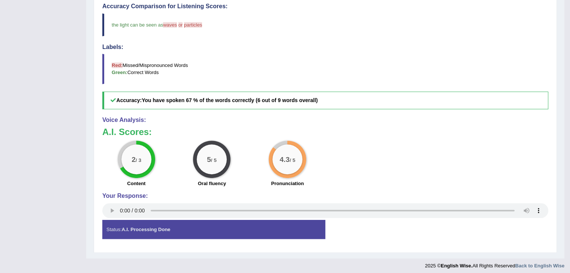 The image size is (570, 273). What do you see at coordinates (494, 264) in the screenshot?
I see `div: 2025 © All Rights Reserved` at bounding box center [494, 264].